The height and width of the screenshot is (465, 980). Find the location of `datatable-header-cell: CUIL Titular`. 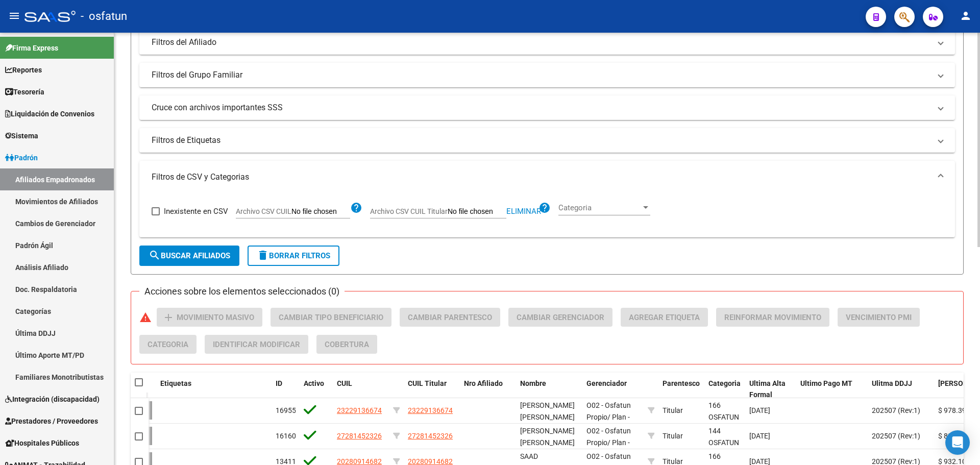

datatable-header-cell: CUIL Titular is located at coordinates (431, 389).